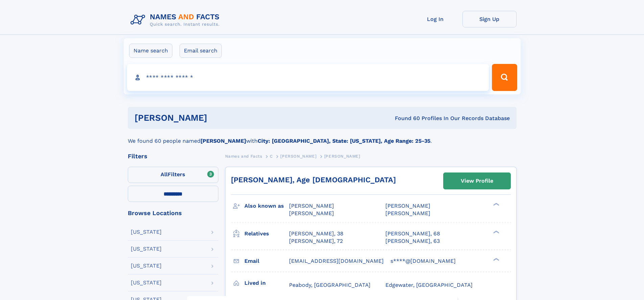 The width and height of the screenshot is (644, 300). I want to click on button: Search Button, so click(504, 78).